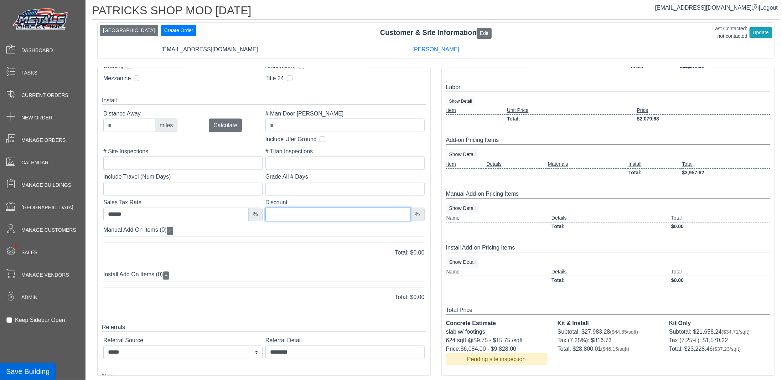  I want to click on span: Manage Buildings, so click(46, 185).